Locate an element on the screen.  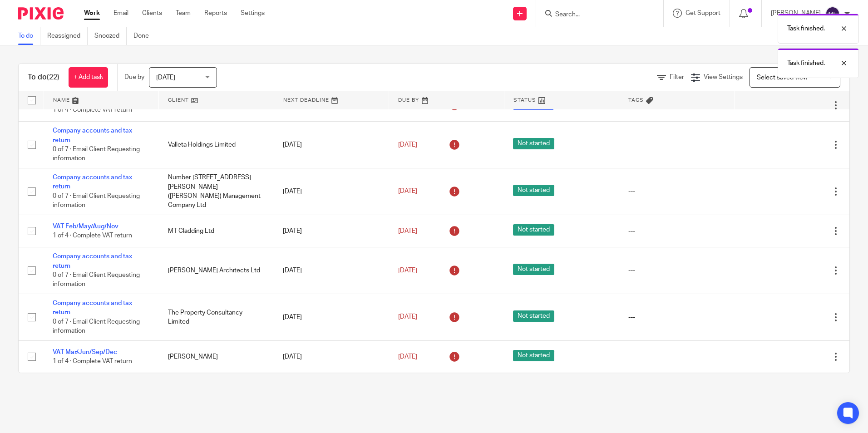
td: The Property Consultancy Limited is located at coordinates (217, 317).